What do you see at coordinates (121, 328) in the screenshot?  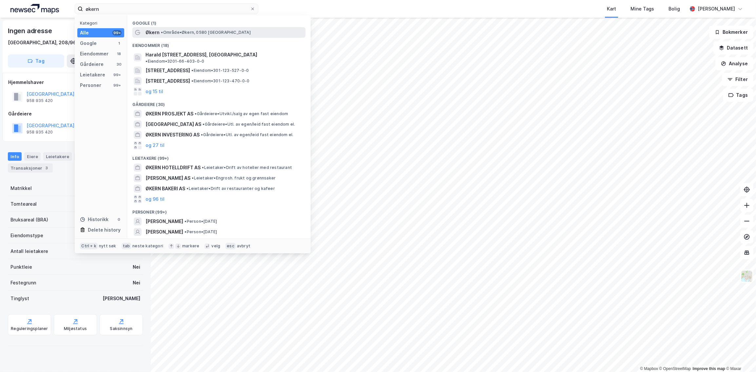 I see `div: Saksinnsyn` at bounding box center [121, 328].